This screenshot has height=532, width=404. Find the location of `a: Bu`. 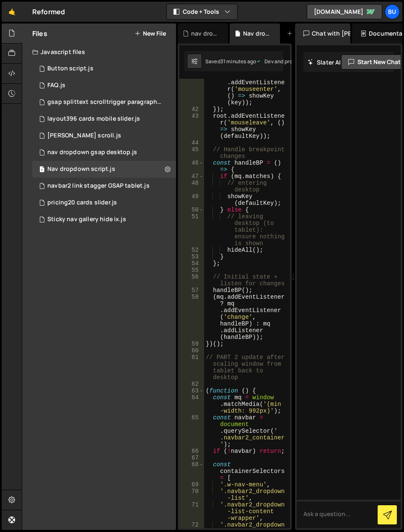

a: Bu is located at coordinates (392, 12).